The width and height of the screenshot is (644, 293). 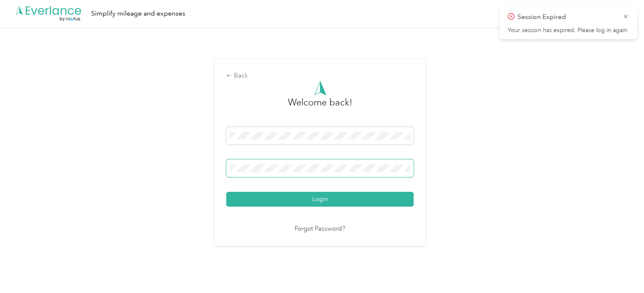 I want to click on p: Session Expired, so click(x=566, y=17).